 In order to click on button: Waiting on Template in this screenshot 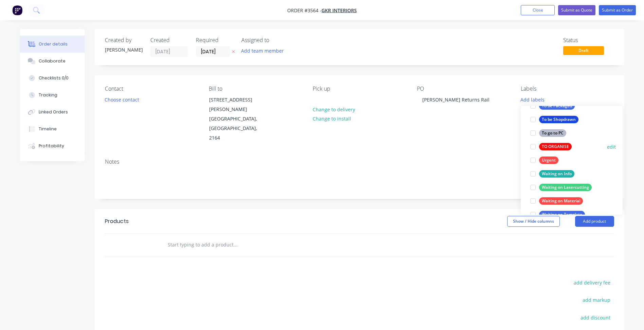, I will do `click(558, 215)`.